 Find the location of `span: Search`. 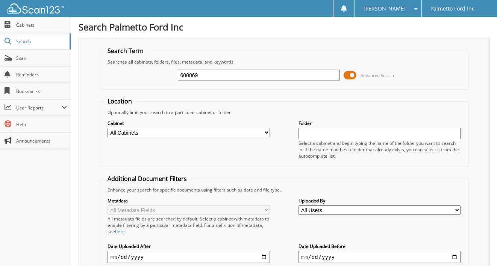

span: Search is located at coordinates (41, 41).